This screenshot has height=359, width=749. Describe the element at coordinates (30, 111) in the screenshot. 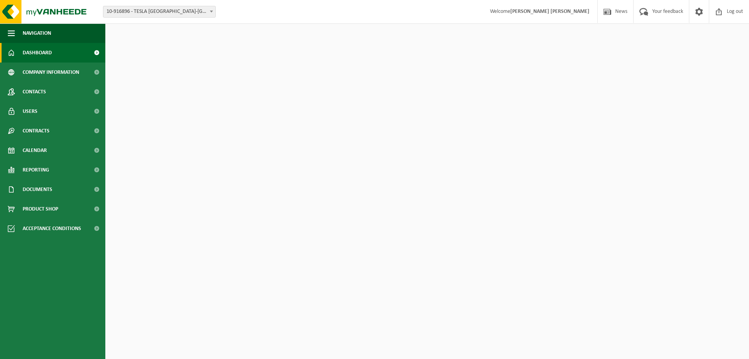

I see `span: Users` at that location.